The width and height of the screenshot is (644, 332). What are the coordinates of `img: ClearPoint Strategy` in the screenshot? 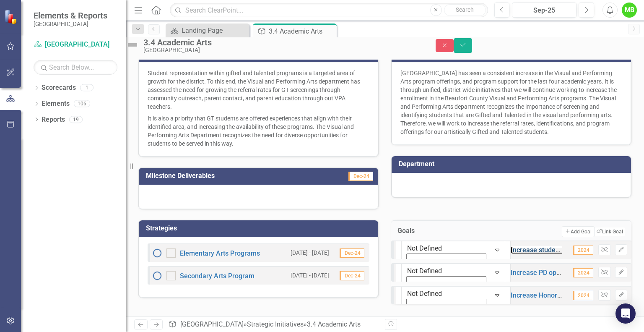 It's located at (12, 17).